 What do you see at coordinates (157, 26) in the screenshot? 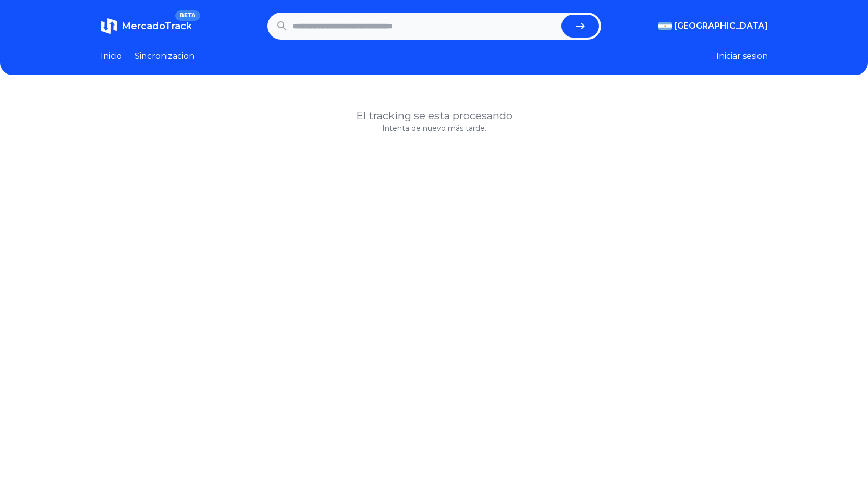
I see `span: MercadoTrack` at bounding box center [157, 26].